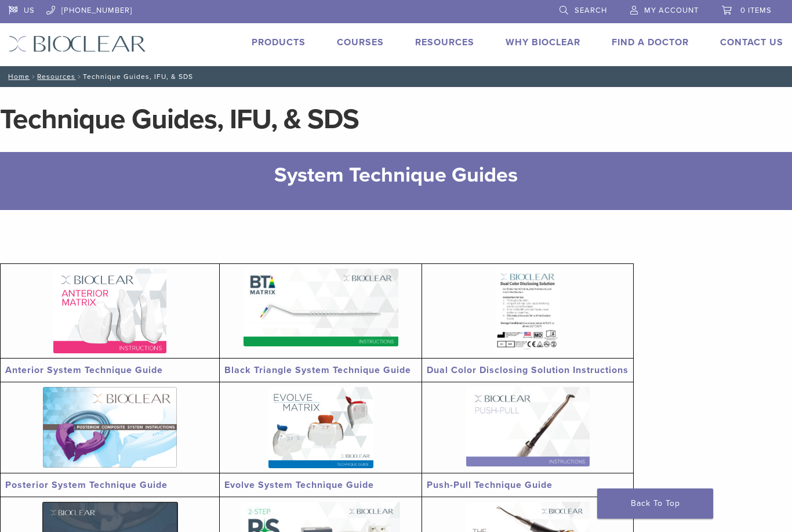 Image resolution: width=792 pixels, height=532 pixels. What do you see at coordinates (86, 485) in the screenshot?
I see `a: Posterior System Technique Guide` at bounding box center [86, 485].